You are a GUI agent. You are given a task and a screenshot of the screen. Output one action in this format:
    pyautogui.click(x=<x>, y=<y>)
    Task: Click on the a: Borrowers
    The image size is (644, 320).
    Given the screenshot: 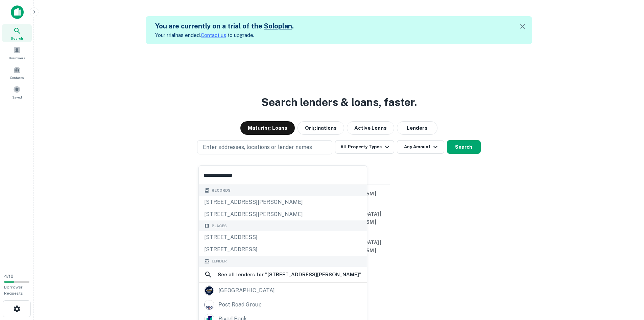 What is the action you would take?
    pyautogui.click(x=17, y=53)
    